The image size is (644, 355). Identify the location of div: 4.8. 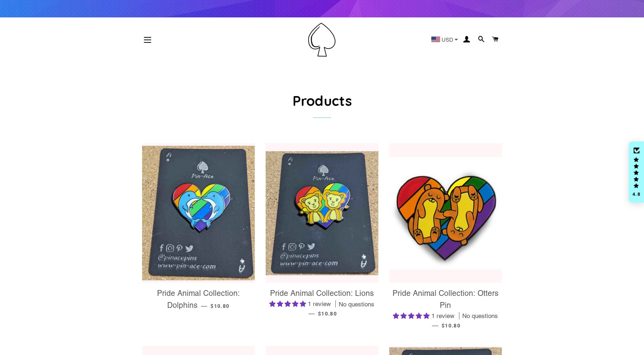
(636, 194).